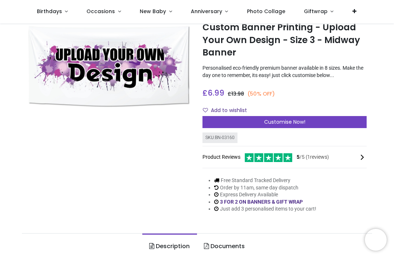 The height and width of the screenshot is (258, 394). Describe the element at coordinates (101, 11) in the screenshot. I see `span: Occasions` at that location.